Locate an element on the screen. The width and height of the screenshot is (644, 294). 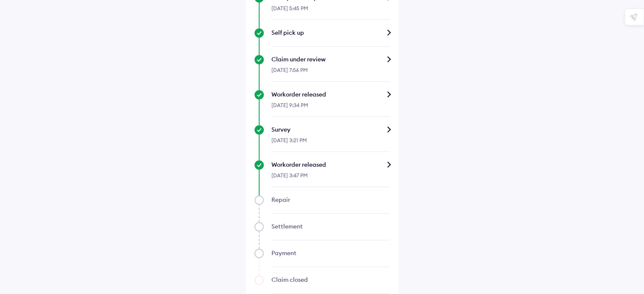
div: Claim closed is located at coordinates (331, 279).